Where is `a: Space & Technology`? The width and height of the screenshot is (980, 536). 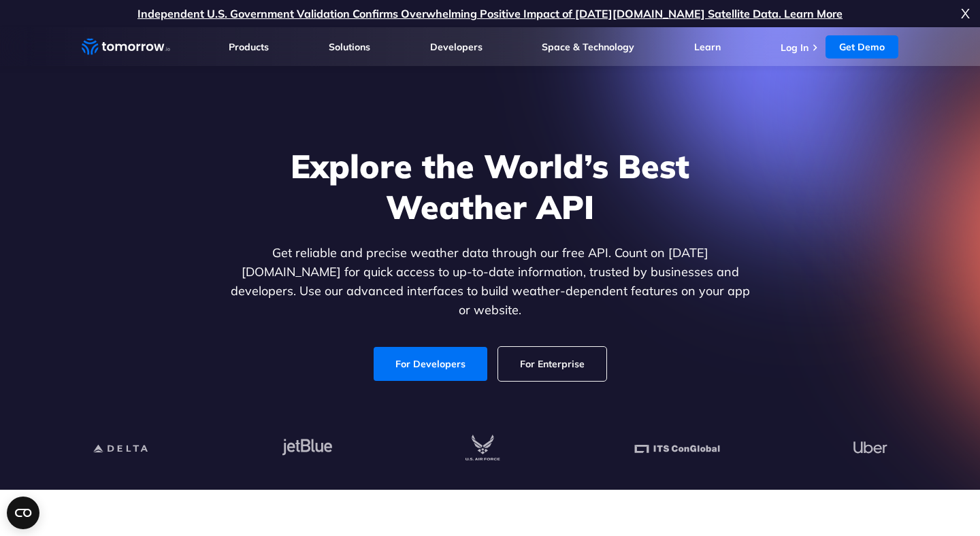 a: Space & Technology is located at coordinates (588, 47).